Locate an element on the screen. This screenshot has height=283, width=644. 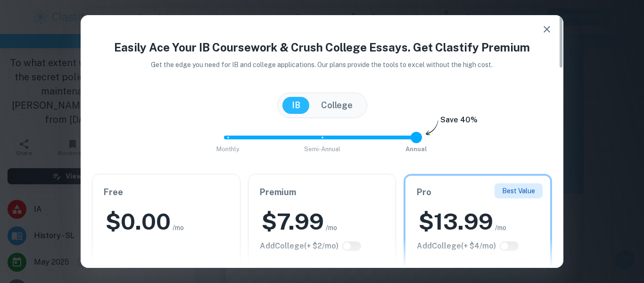
span: Monthly is located at coordinates (228, 149).